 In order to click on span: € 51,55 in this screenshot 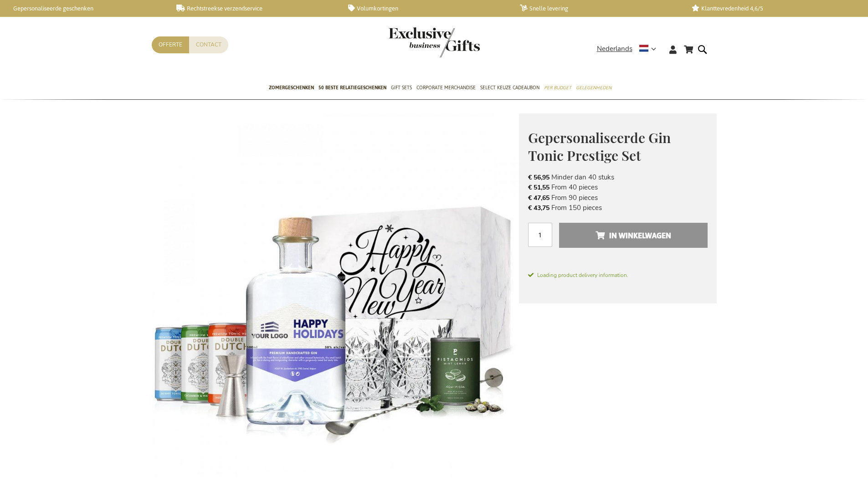, I will do `click(539, 187)`.